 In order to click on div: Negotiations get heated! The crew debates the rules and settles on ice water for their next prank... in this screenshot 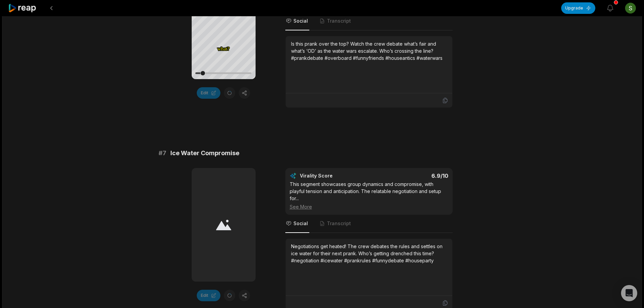, I will do `click(369, 253)`.